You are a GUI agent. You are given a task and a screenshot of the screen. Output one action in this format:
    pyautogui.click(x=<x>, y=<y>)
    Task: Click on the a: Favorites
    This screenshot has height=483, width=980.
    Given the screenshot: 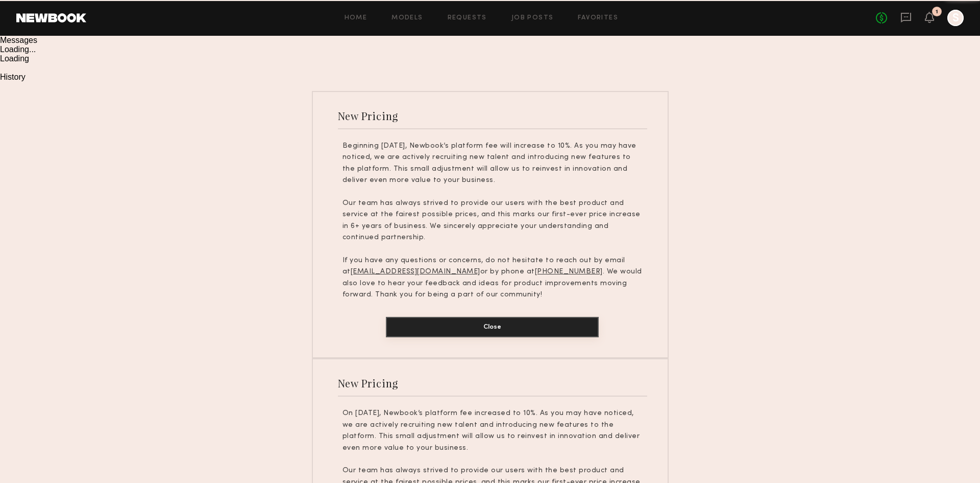 What is the action you would take?
    pyautogui.click(x=598, y=18)
    